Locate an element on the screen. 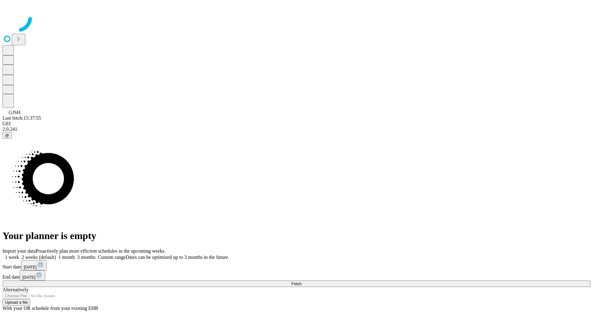 This screenshot has height=334, width=593. span: 1 week is located at coordinates (12, 257).